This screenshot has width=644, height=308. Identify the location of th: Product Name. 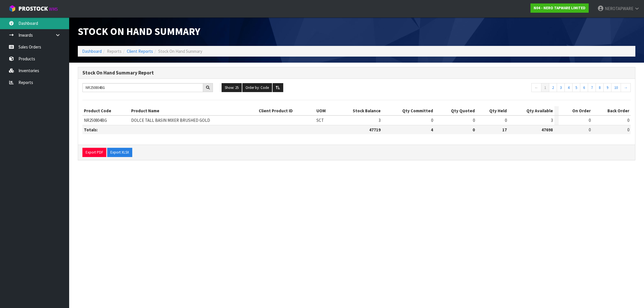
(193, 111).